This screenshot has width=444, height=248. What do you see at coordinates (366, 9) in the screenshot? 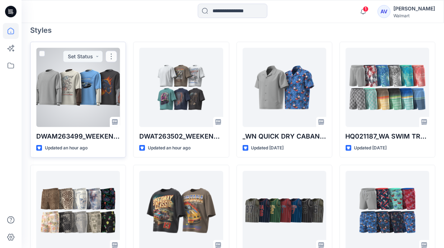
I see `span: 1` at bounding box center [366, 9].